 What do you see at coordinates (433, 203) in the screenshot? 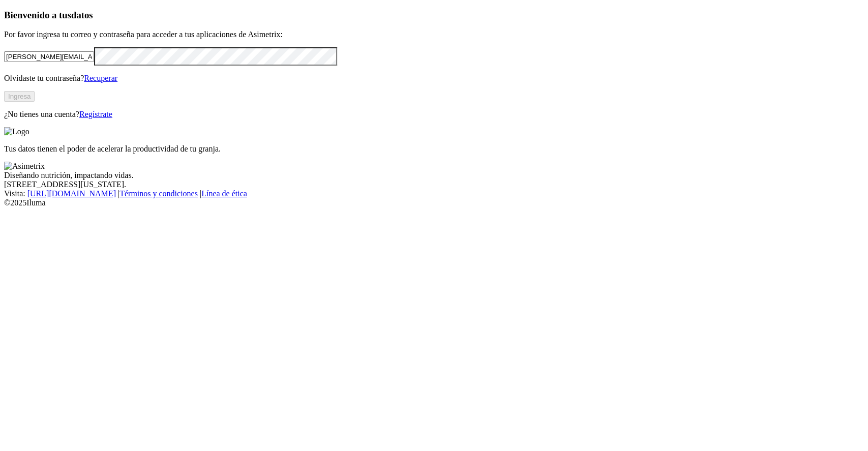
I see `div: © 2025 Iluma` at bounding box center [433, 203].